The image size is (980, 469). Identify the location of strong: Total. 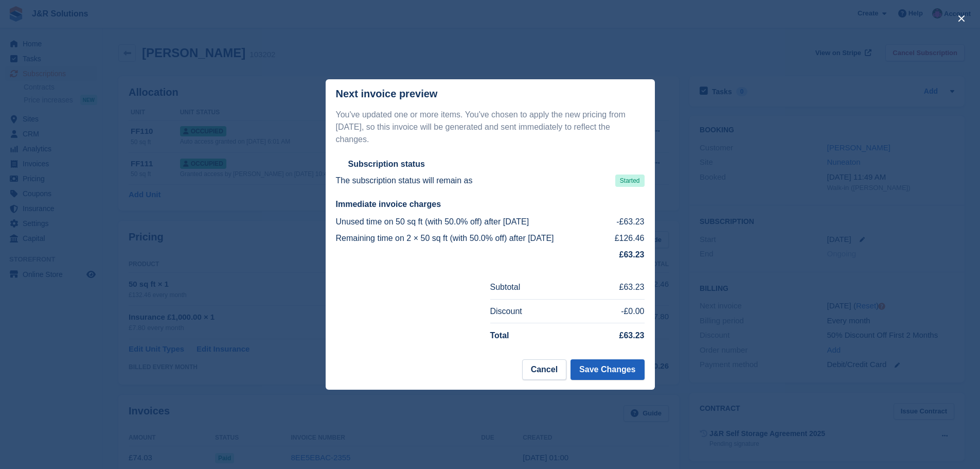
(500, 335).